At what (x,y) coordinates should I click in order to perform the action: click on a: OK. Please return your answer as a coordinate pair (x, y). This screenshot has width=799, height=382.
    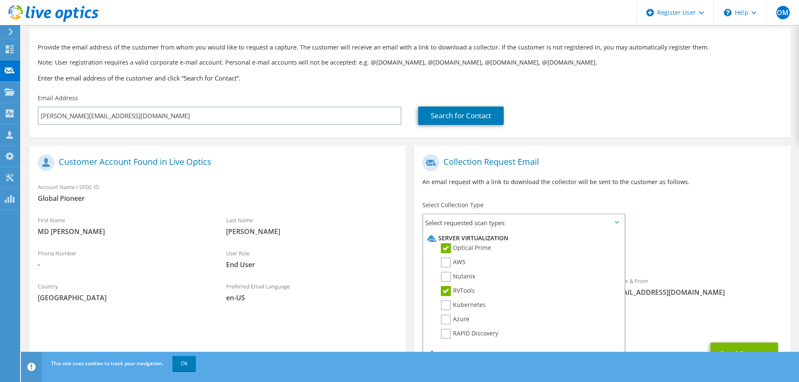
    Looking at the image, I should click on (184, 363).